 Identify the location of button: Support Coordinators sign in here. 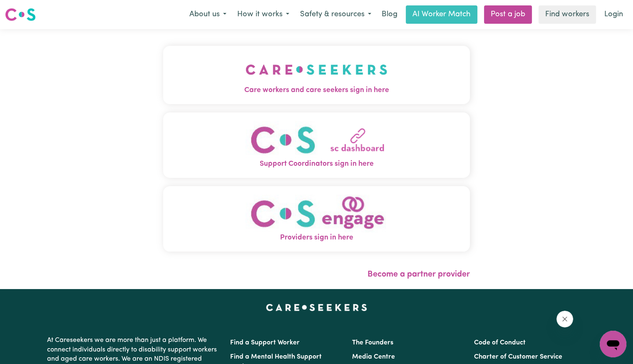
(316, 145).